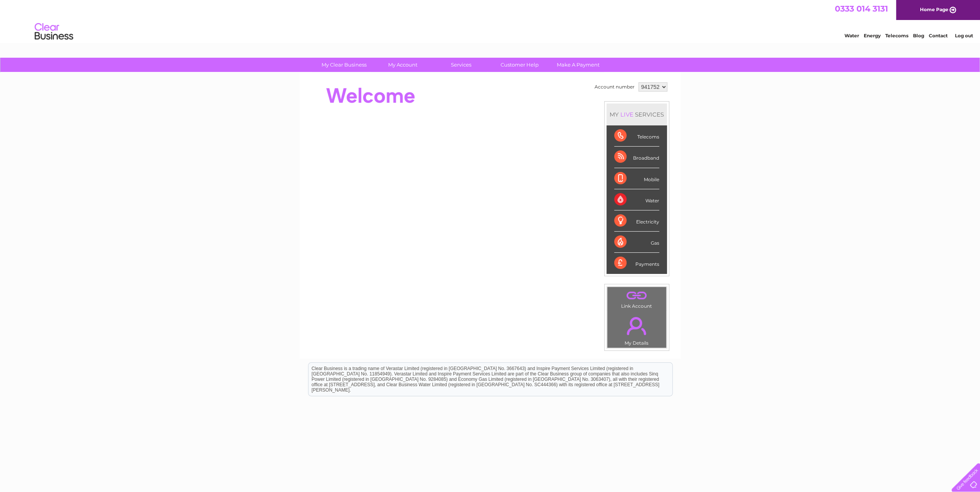 This screenshot has width=980, height=492. Describe the element at coordinates (636, 179) in the screenshot. I see `div: Mobile` at that location.